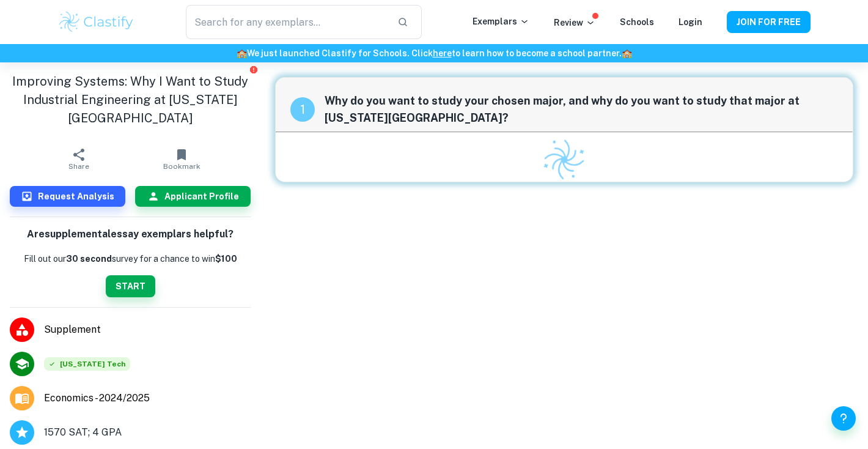  What do you see at coordinates (303, 109) in the screenshot?
I see `div: recipe` at bounding box center [303, 109].